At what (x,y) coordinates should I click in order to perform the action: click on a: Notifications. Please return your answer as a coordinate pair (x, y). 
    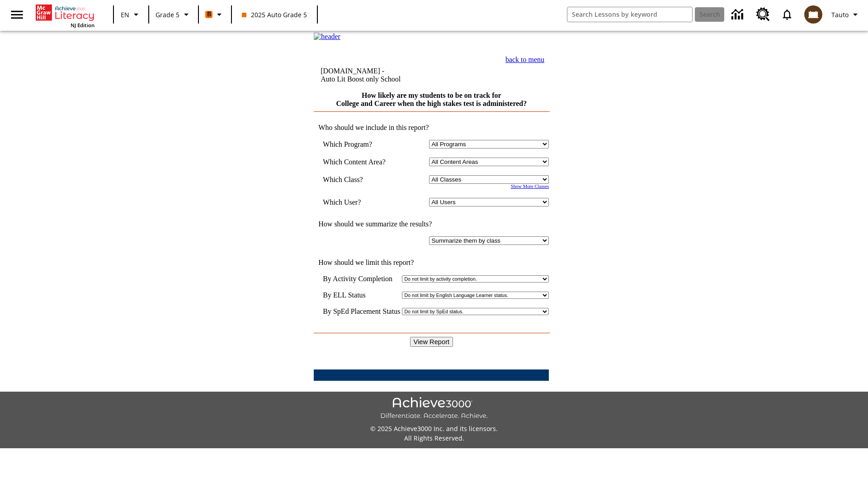
    Looking at the image, I should click on (787, 14).